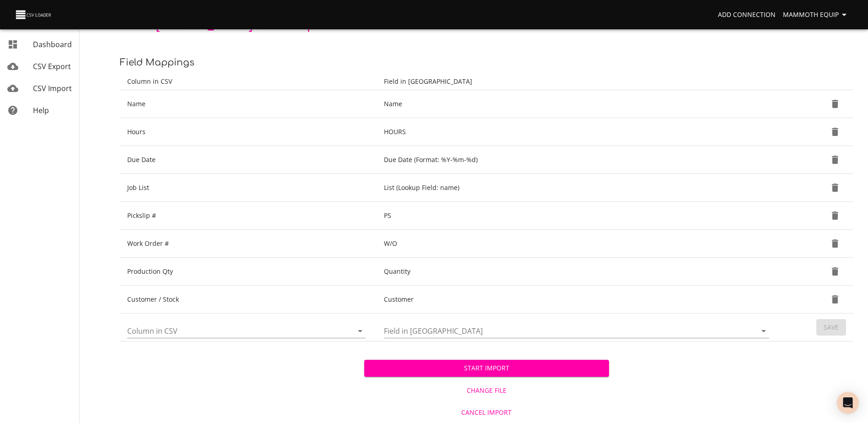  Describe the element at coordinates (578, 216) in the screenshot. I see `td: PS` at that location.